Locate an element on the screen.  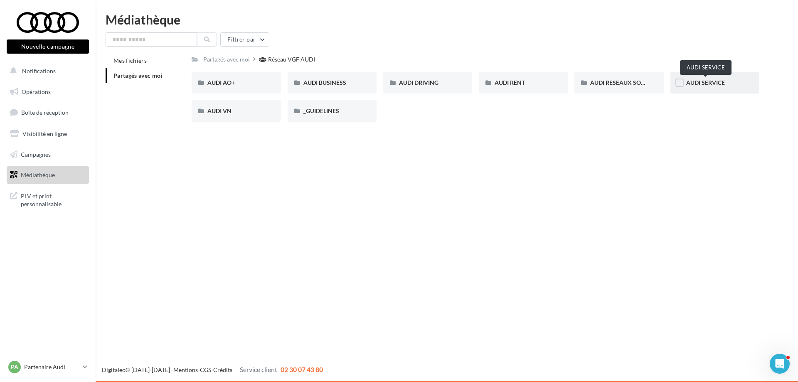
span: 02 30 07 43 80 is located at coordinates (302, 369).